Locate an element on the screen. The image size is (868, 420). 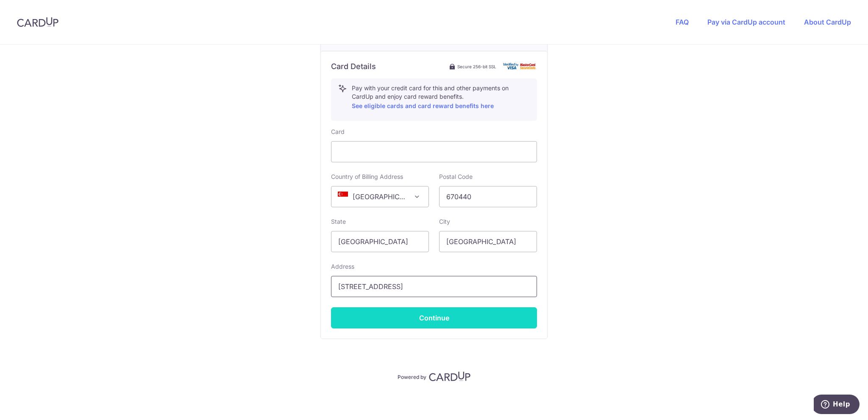
label: Country of Billing Address is located at coordinates (367, 177).